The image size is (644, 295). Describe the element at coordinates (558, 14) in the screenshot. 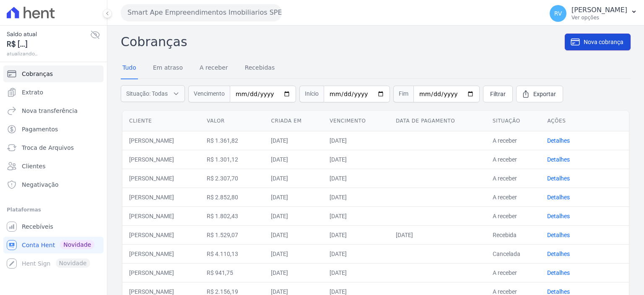

I see `span: RV` at that location.